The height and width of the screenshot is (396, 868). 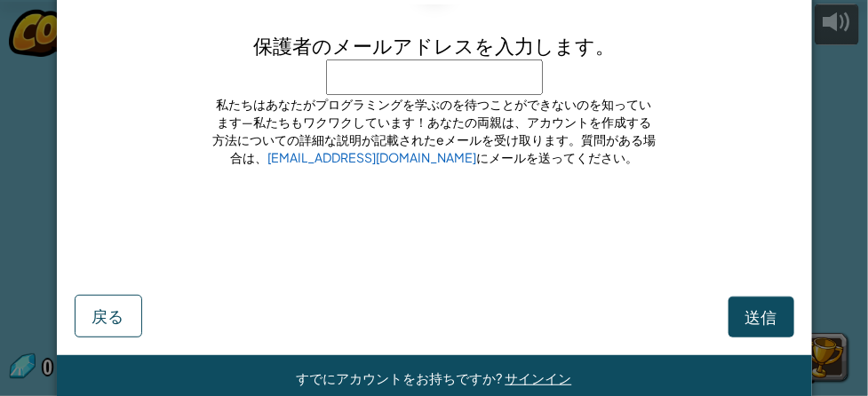 I want to click on span: すでにアカウントをお持ちですか?, so click(x=400, y=378).